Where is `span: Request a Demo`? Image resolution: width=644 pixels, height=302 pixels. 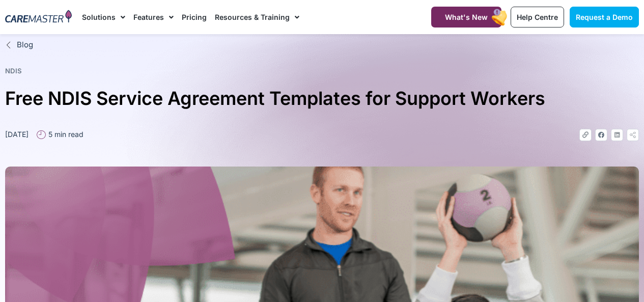
span: Request a Demo is located at coordinates (604, 17).